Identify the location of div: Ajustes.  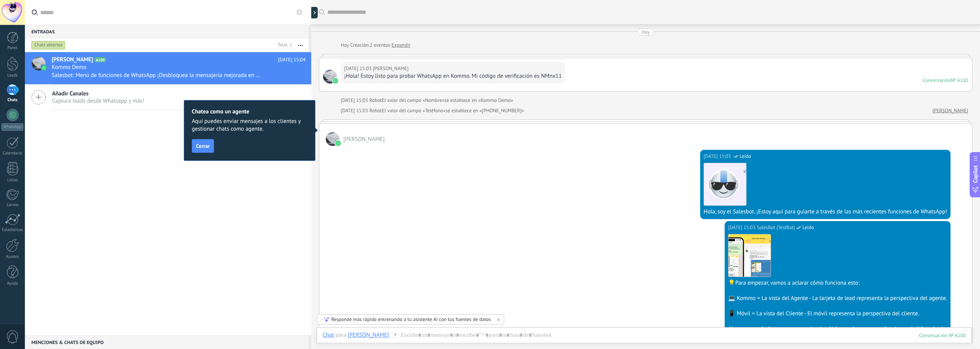
(13, 256).